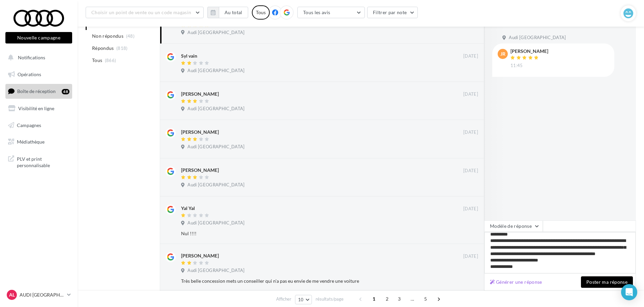  Describe the element at coordinates (329, 299) in the screenshot. I see `span: résultats/page` at that location.